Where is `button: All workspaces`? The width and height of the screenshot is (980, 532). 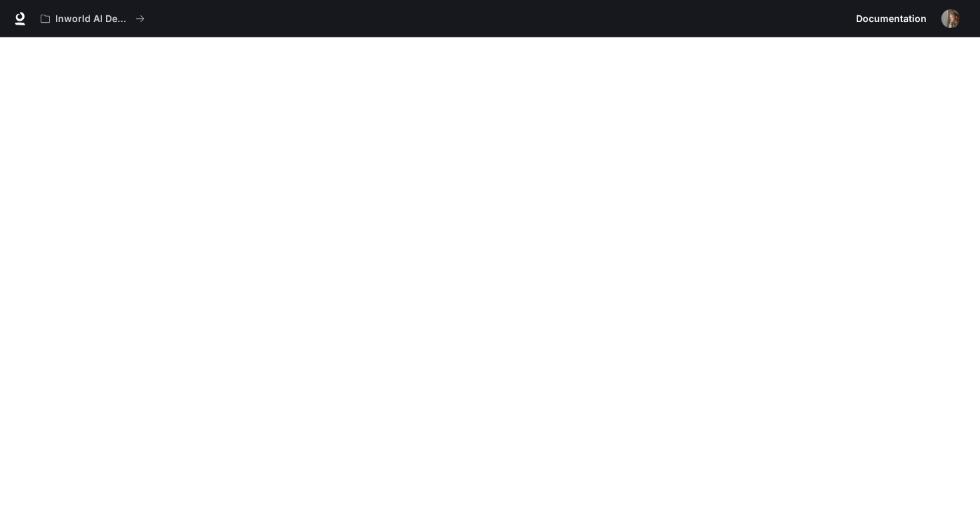
button: All workspaces is located at coordinates (93, 18).